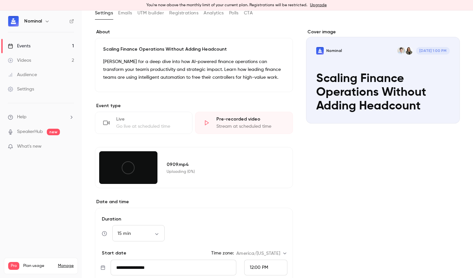 The height and width of the screenshot is (278, 473). What do you see at coordinates (150, 119) in the screenshot?
I see `div: Live` at bounding box center [150, 119].